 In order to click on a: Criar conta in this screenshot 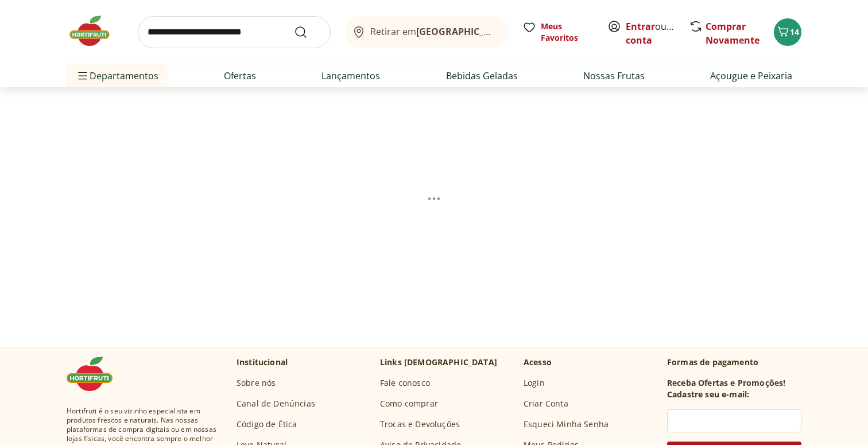, I will do `click(657, 33)`.